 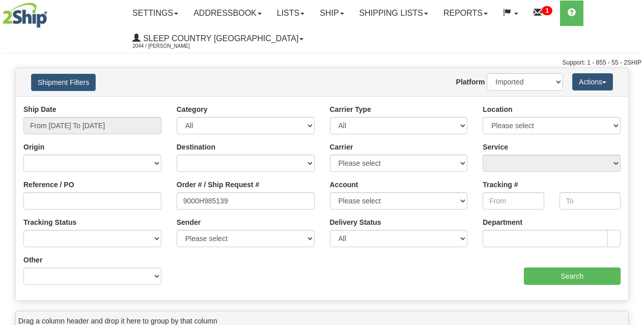 What do you see at coordinates (34, 147) in the screenshot?
I see `label: Origin` at bounding box center [34, 147].